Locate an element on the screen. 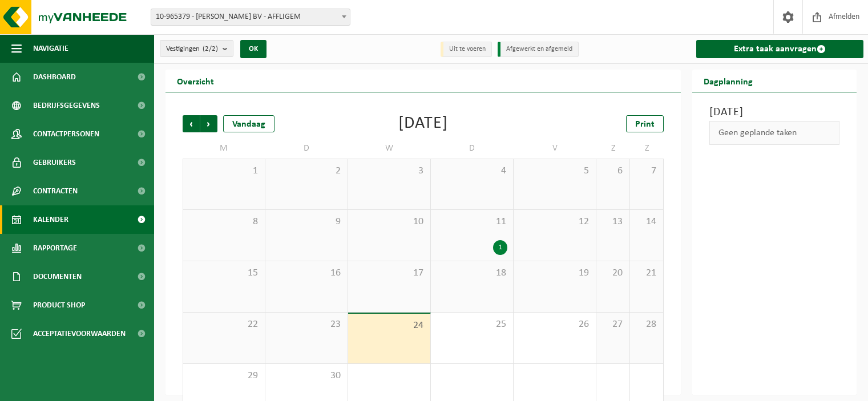 The height and width of the screenshot is (401, 868). span: Volgende is located at coordinates (209, 124).